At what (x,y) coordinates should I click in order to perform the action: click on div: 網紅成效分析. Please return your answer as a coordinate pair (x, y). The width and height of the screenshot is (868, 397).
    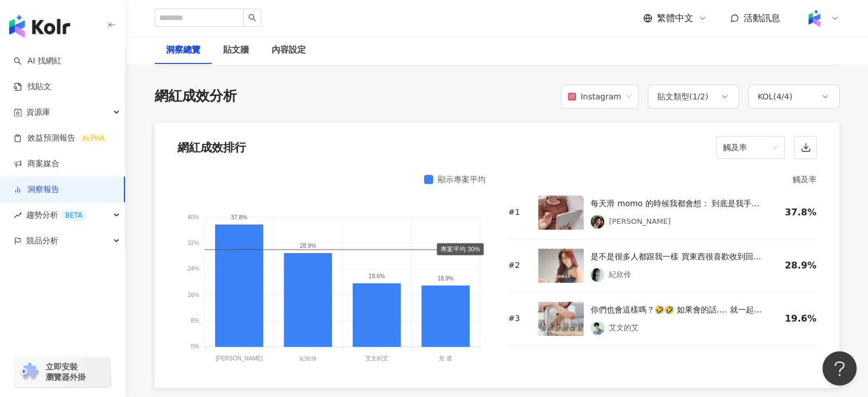
    Looking at the image, I should click on (196, 97).